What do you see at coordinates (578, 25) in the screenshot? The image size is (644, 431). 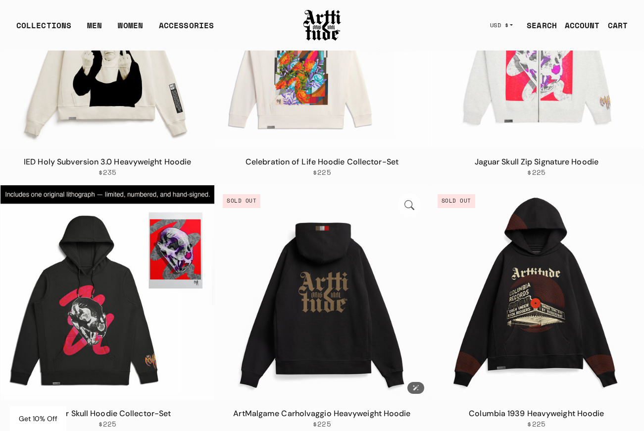 I see `a: ACCOUNT` at bounding box center [578, 25].